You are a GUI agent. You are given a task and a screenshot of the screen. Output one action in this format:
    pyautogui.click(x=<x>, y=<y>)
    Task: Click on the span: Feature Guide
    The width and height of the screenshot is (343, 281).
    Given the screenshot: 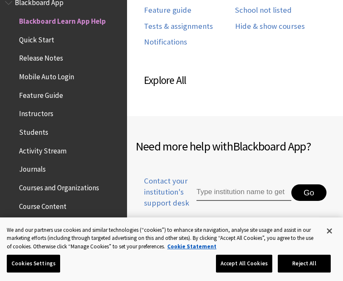 What is the action you would take?
    pyautogui.click(x=41, y=94)
    